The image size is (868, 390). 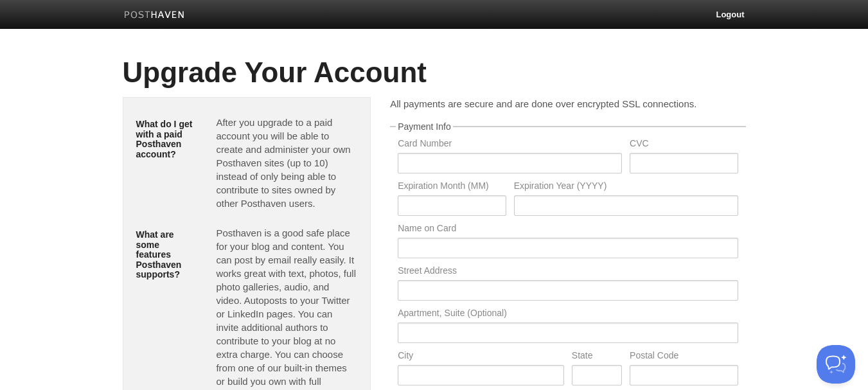 What do you see at coordinates (452, 187) in the screenshot?
I see `label: Expiration Month (MM)` at bounding box center [452, 187].